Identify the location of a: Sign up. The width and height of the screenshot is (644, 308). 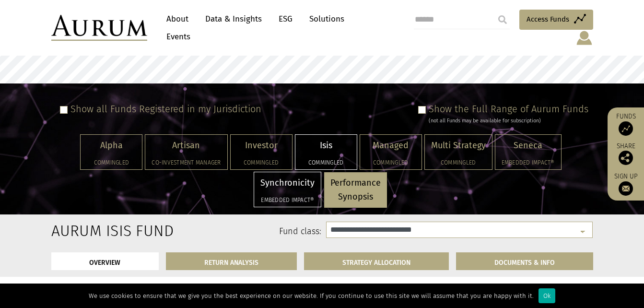
(626, 184).